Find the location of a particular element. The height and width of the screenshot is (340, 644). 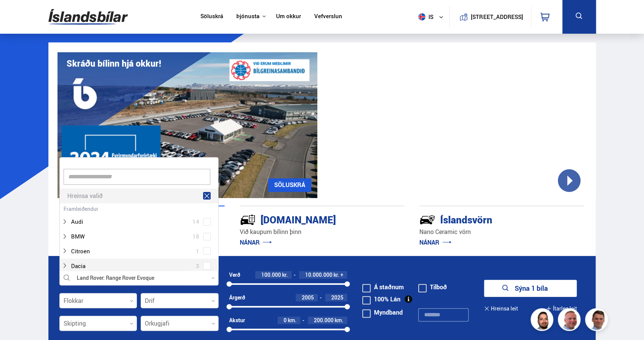

a: Um okkur is located at coordinates (288, 16).